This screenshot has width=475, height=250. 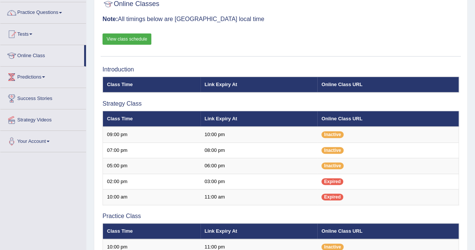 What do you see at coordinates (43, 119) in the screenshot?
I see `a: Strategy Videos` at bounding box center [43, 119].